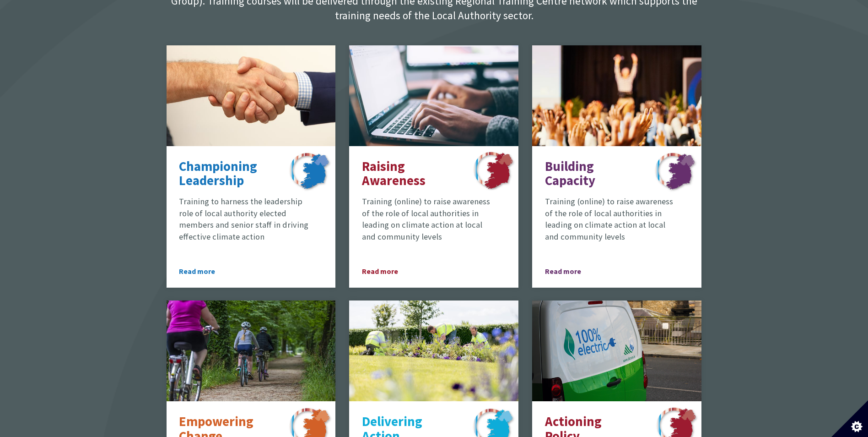  Describe the element at coordinates (251, 166) in the screenshot. I see `a: Championing Leadership Training to harness the leadership role of local authority elected members...` at that location.